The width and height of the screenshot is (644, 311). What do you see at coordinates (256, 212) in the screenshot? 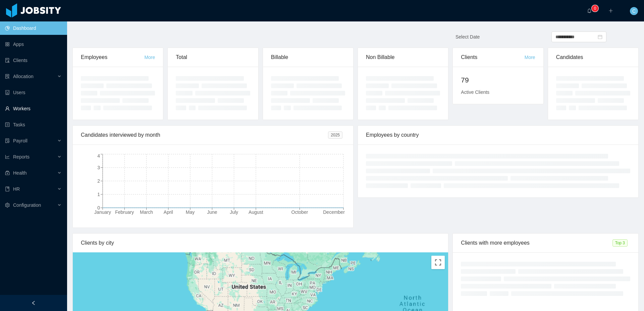
I see `tspan: August` at bounding box center [256, 212].